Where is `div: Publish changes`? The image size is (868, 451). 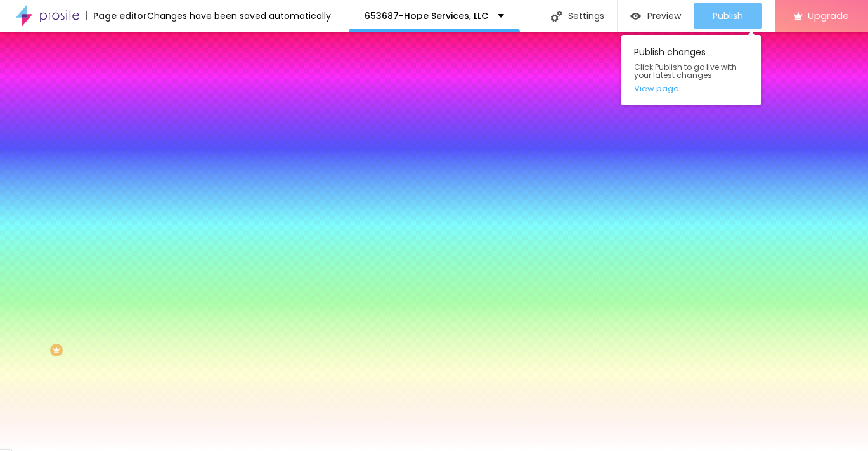 div: Publish changes is located at coordinates (691, 70).